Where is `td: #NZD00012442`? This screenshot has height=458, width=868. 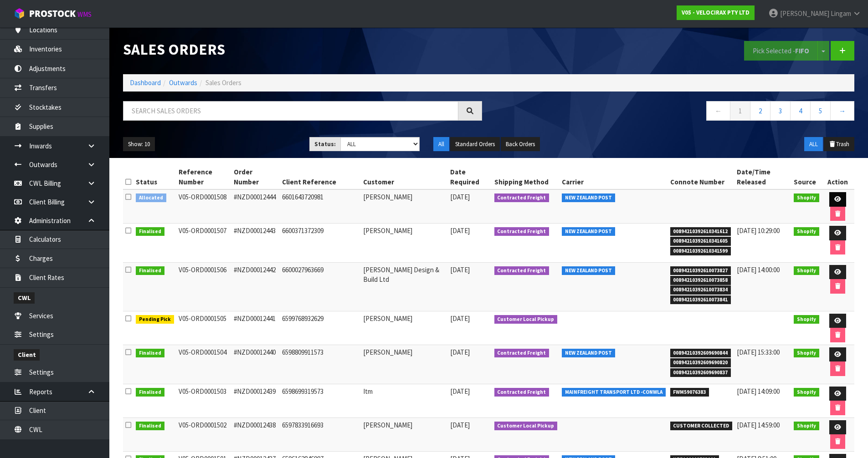 td: #NZD00012442 is located at coordinates (255, 286).